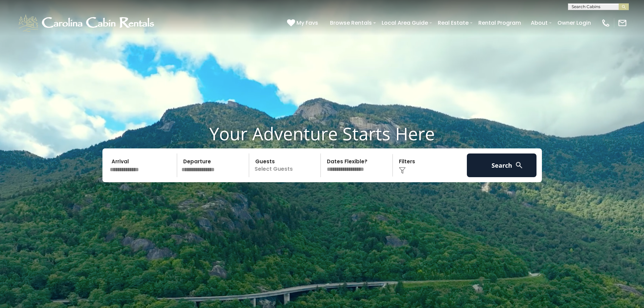 This screenshot has width=644, height=308. What do you see at coordinates (502, 165) in the screenshot?
I see `button: Search` at bounding box center [502, 165].